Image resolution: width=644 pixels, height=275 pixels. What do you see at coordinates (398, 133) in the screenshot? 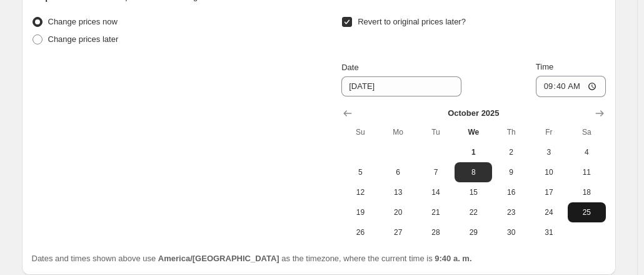
I see `th: Monday` at bounding box center [398, 133].